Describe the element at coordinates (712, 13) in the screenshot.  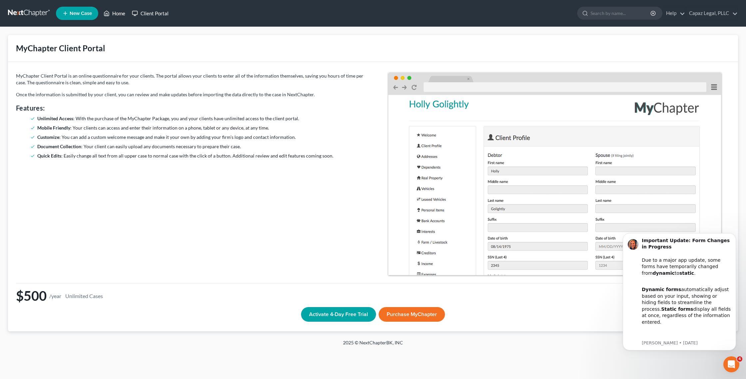
I see `a: Capaz Legal, PLLC` at that location.